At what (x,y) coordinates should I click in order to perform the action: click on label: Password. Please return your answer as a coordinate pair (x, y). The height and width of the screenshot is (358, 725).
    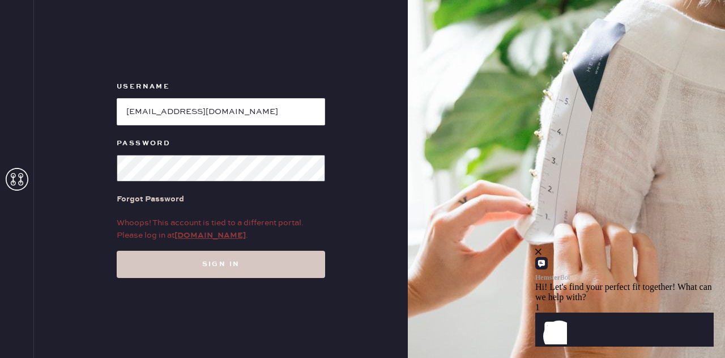
    Looking at the image, I should click on (221, 143).